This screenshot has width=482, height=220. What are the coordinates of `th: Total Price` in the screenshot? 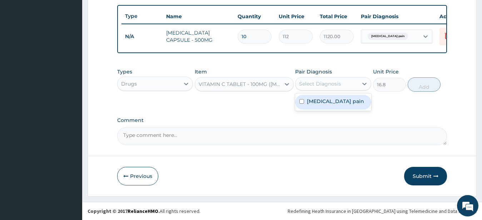 It's located at (336, 16).